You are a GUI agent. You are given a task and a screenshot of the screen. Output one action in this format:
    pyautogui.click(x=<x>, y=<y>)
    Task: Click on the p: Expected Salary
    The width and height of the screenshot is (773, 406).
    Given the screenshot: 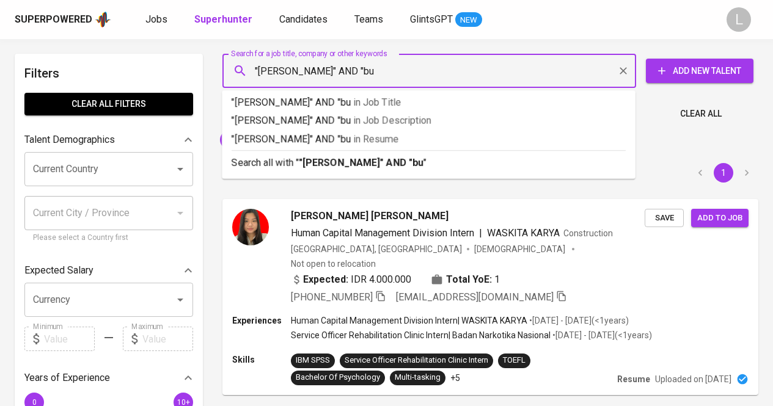 What is the action you would take?
    pyautogui.click(x=59, y=271)
    